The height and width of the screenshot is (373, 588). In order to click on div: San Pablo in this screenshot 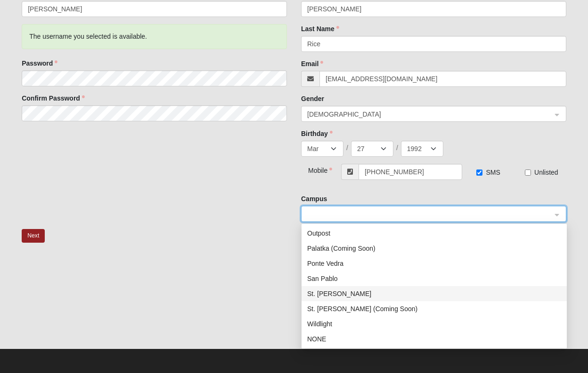, I will do `click(434, 279)`.